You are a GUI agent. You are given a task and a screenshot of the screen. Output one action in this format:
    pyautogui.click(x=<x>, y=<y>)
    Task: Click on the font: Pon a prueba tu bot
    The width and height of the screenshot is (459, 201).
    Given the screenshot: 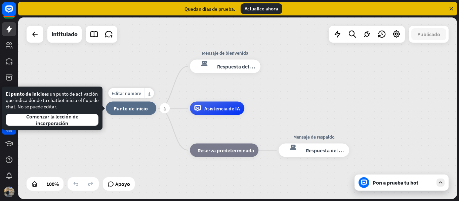 What is the action you would take?
    pyautogui.click(x=395, y=183)
    